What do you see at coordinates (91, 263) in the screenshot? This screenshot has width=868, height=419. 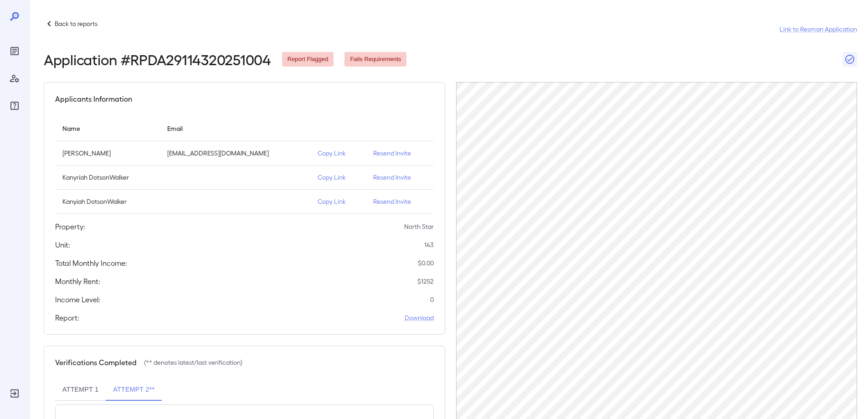 I see `h5: Total Monthly Income:` at bounding box center [91, 263].